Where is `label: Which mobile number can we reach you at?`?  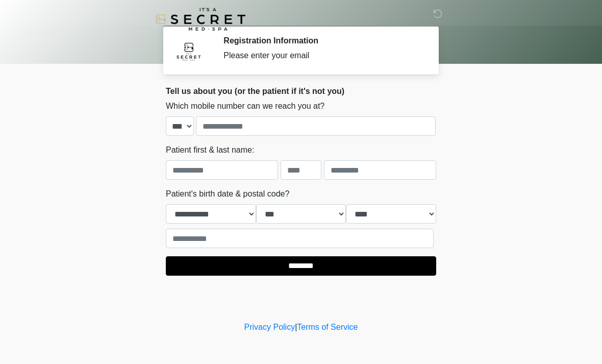 label: Which mobile number can we reach you at? is located at coordinates (244, 106).